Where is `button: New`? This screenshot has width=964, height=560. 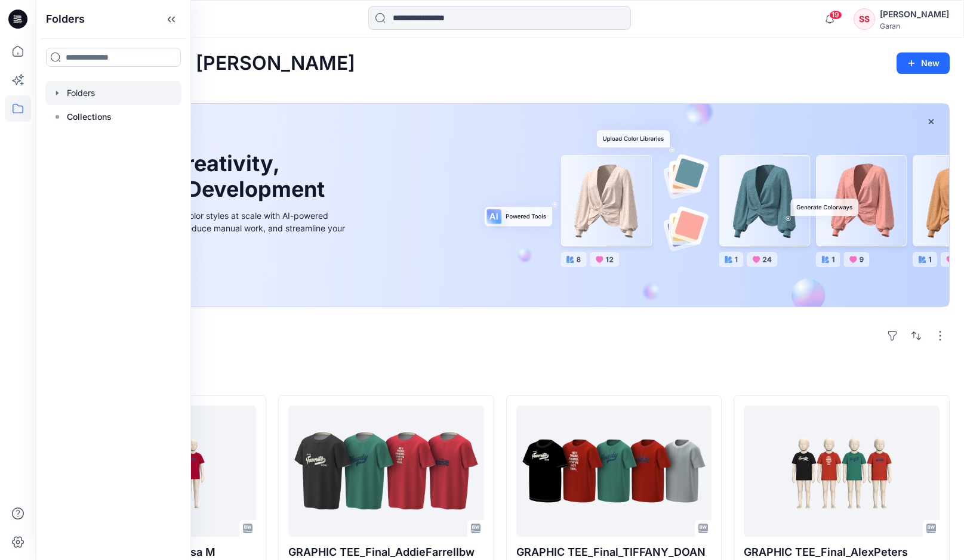
button: New is located at coordinates (923, 63).